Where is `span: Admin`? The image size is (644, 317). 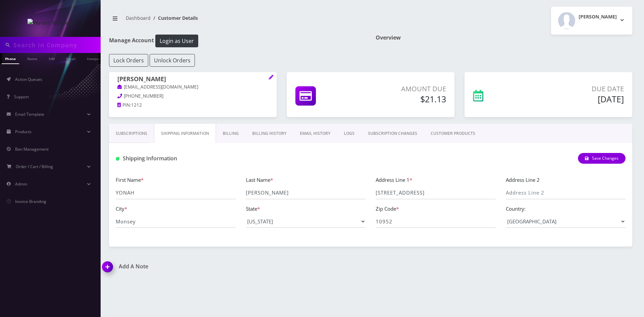 span: Admin is located at coordinates (21, 184).